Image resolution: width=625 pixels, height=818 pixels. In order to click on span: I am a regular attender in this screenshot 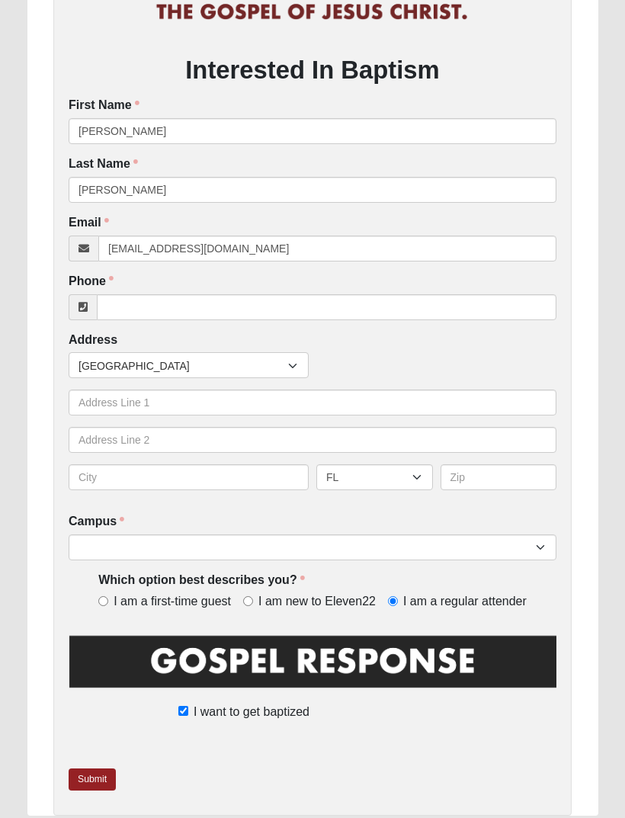, I will do `click(465, 601)`.